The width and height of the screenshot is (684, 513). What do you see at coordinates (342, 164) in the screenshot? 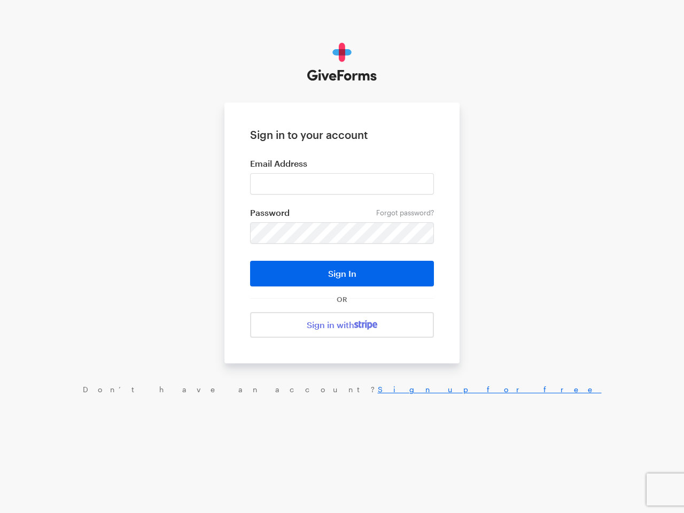
I see `label: Email Address` at bounding box center [342, 164].